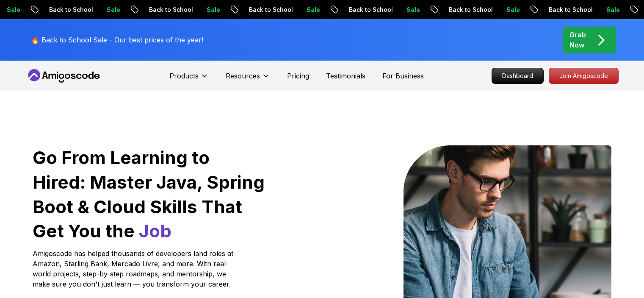 The image size is (644, 298). I want to click on a: For Business, so click(403, 76).